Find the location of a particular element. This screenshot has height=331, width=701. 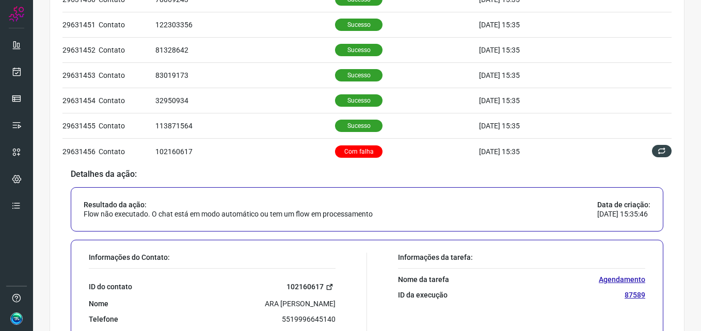

td: 102160617 is located at coordinates (245, 151).